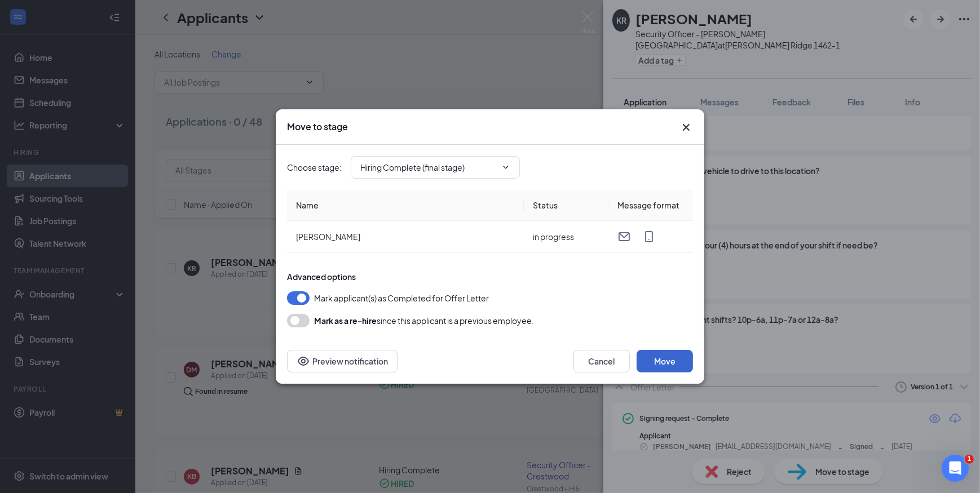 This screenshot has height=493, width=980. What do you see at coordinates (405, 205) in the screenshot?
I see `th: Name` at bounding box center [405, 205].